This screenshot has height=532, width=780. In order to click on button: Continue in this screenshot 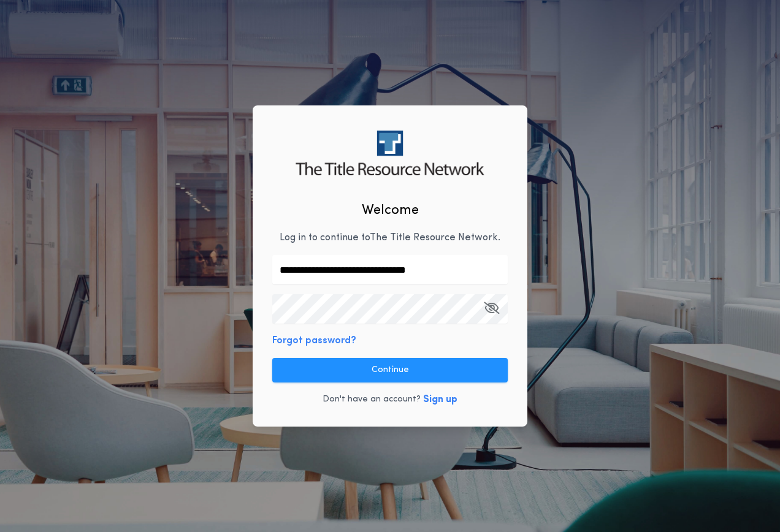, I will do `click(390, 370)`.